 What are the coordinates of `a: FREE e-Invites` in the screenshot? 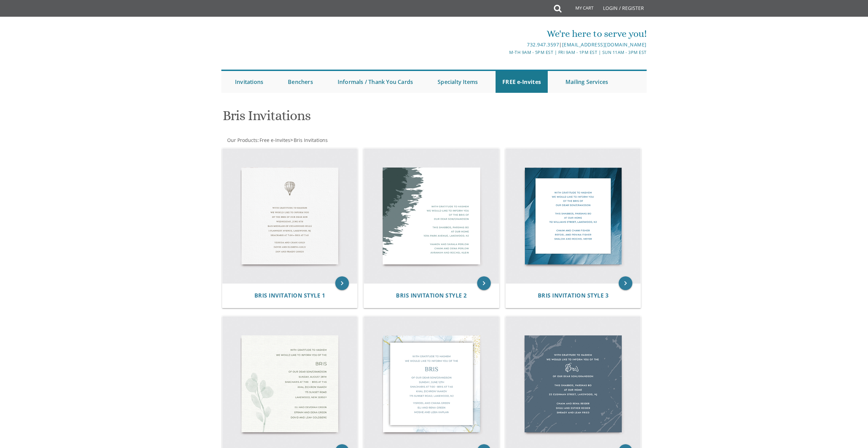 It's located at (522, 82).